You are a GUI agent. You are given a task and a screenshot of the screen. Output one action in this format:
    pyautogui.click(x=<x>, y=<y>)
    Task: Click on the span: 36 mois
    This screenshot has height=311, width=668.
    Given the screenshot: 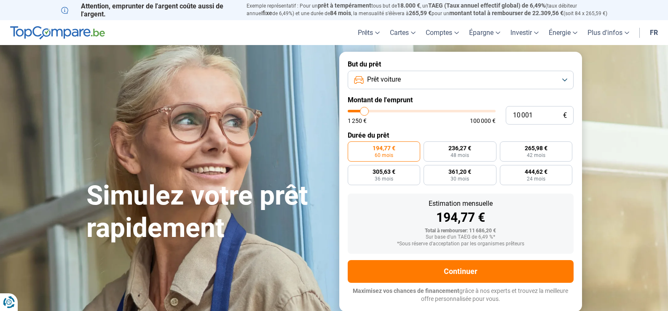 What is the action you would take?
    pyautogui.click(x=384, y=179)
    